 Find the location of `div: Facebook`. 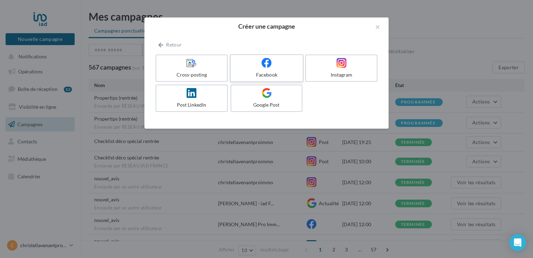

div: Facebook is located at coordinates (267, 75).